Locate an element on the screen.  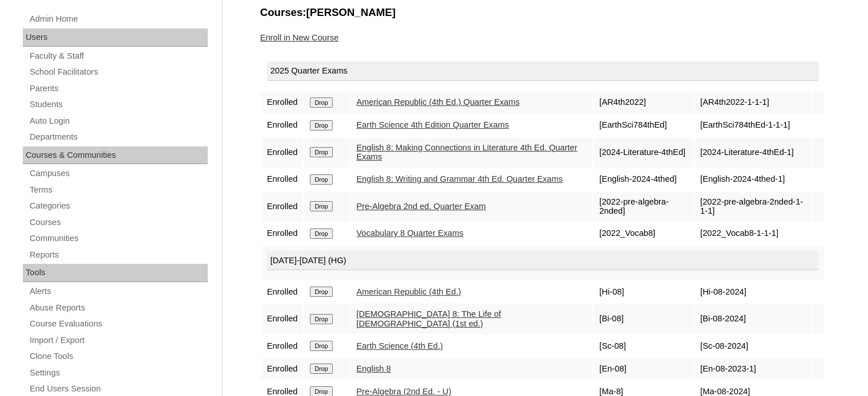
a: American Republic (4th Ed.) is located at coordinates (409, 292).